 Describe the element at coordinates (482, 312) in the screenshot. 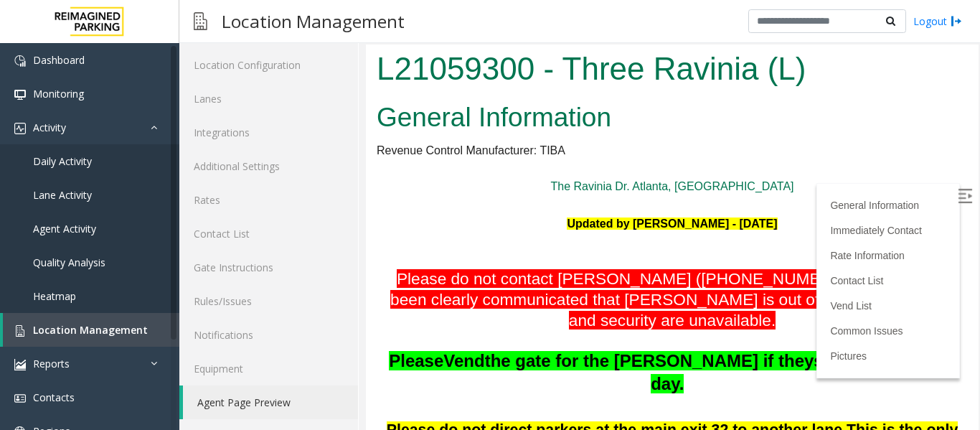

I see `a: Pictures` at that location.